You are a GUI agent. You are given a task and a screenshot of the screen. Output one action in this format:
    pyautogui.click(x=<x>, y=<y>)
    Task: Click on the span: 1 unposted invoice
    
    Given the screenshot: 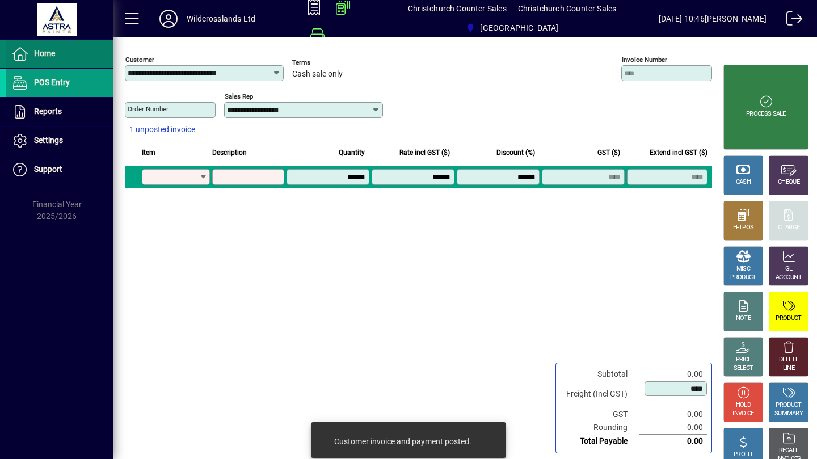 What is the action you would take?
    pyautogui.click(x=162, y=129)
    